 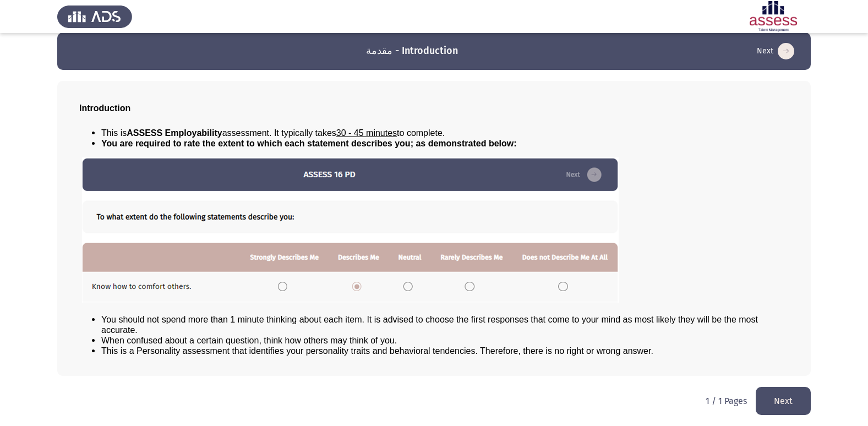 What do you see at coordinates (411, 51) in the screenshot?
I see `h3: مقدمة - Introduction` at bounding box center [411, 51].